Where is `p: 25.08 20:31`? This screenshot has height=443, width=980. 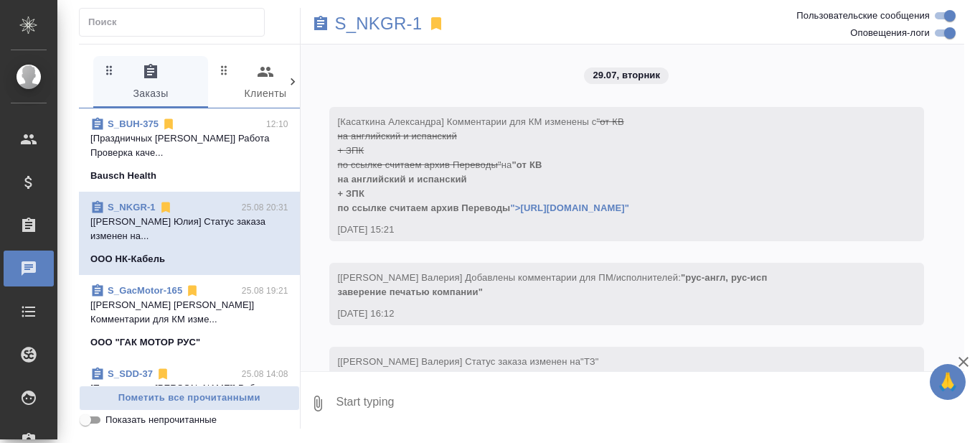
p: 25.08 20:31 is located at coordinates (265, 207).